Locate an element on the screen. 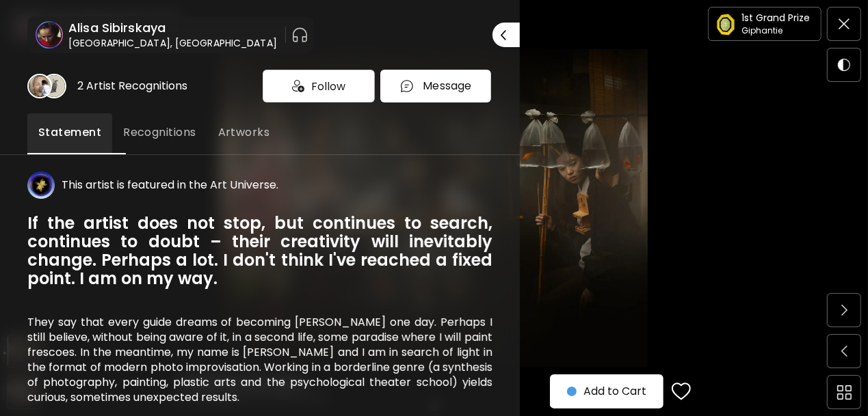  div: 2 Artist Recognitions is located at coordinates (132, 86).